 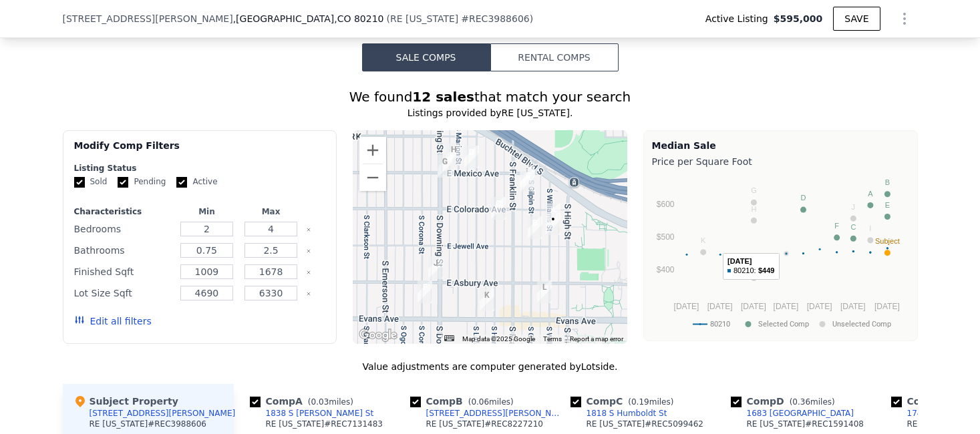 What do you see at coordinates (142, 181) in the screenshot?
I see `label: Pending` at bounding box center [142, 181].